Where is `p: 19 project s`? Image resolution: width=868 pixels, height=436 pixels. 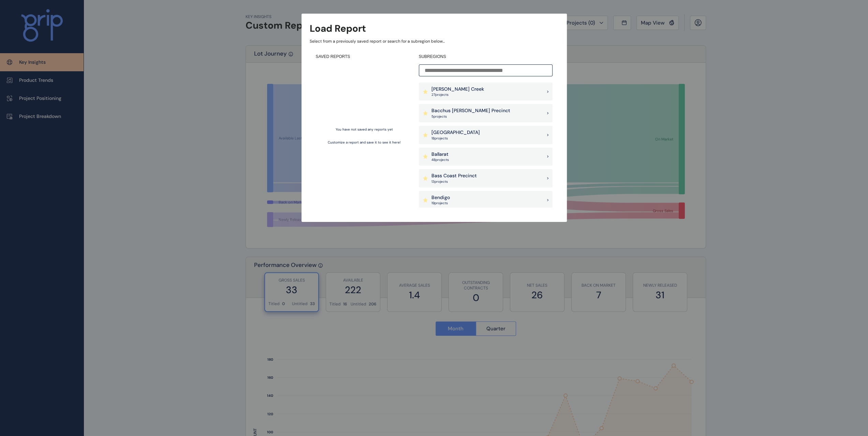 p: 19 project s is located at coordinates (440, 203).